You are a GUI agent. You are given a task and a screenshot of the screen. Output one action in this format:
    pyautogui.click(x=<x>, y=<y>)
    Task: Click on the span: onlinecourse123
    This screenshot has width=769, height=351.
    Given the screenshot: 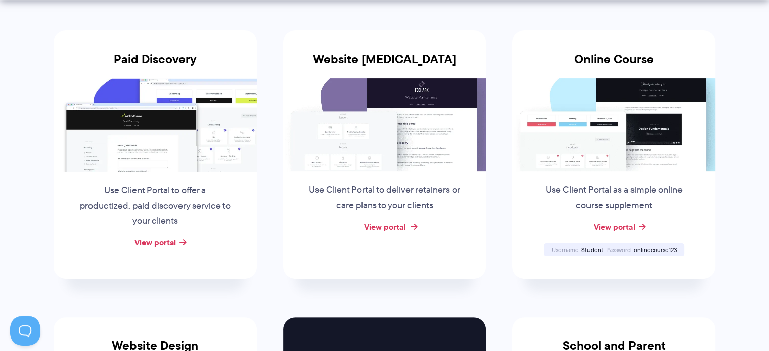 What is the action you would take?
    pyautogui.click(x=655, y=250)
    